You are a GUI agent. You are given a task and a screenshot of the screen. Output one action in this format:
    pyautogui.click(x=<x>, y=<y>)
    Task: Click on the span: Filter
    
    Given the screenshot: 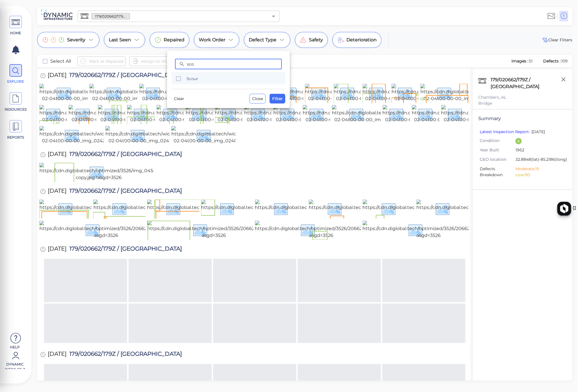 What is the action you would take?
    pyautogui.click(x=277, y=99)
    